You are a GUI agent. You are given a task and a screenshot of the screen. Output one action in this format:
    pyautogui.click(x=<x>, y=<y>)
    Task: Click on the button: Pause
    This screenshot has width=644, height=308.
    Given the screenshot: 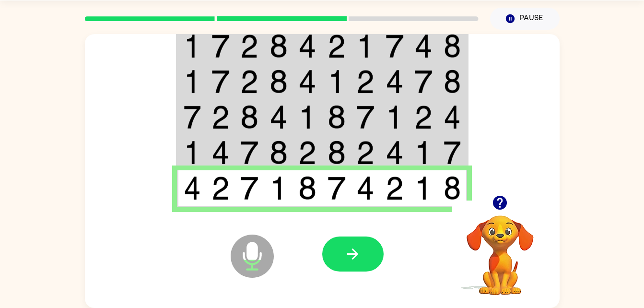 What is the action you would take?
    pyautogui.click(x=525, y=19)
    